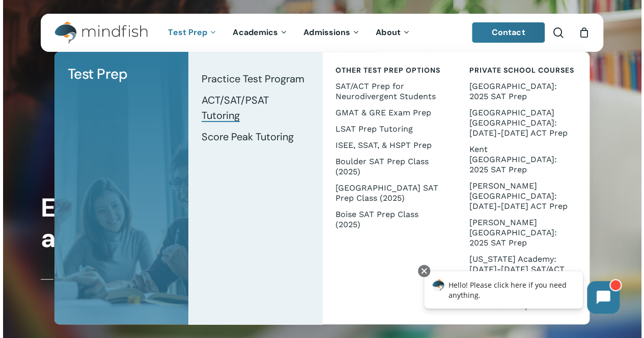 The height and width of the screenshot is (338, 644). Describe the element at coordinates (260, 33) in the screenshot. I see `a: Academics` at that location.